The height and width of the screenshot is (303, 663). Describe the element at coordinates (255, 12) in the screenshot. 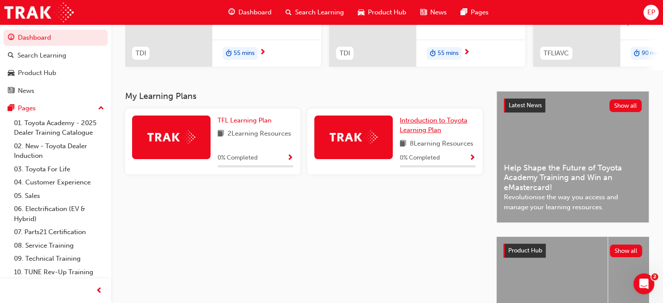

I see `span: Dashboard` at that location.